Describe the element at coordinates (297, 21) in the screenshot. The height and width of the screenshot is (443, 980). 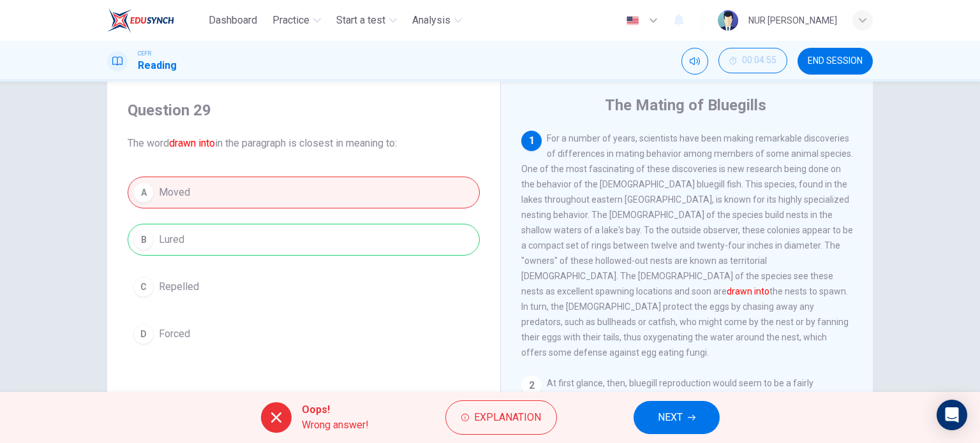
I see `button: Practice` at that location.